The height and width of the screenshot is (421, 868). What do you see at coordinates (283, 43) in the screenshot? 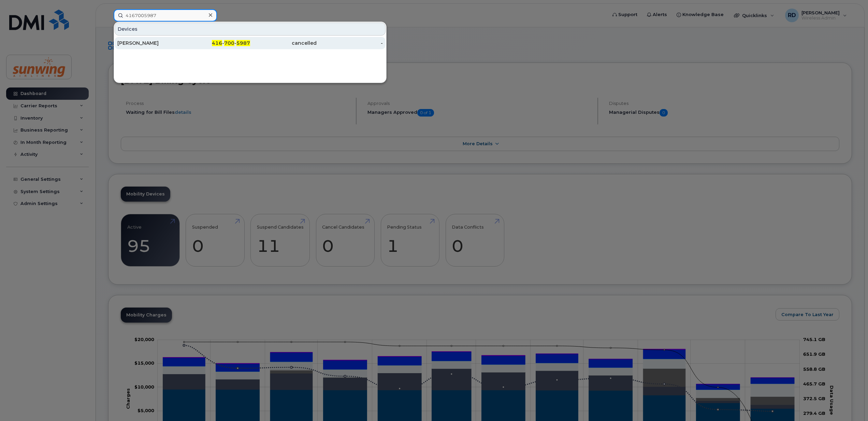
I see `div: cancelled` at bounding box center [283, 43].